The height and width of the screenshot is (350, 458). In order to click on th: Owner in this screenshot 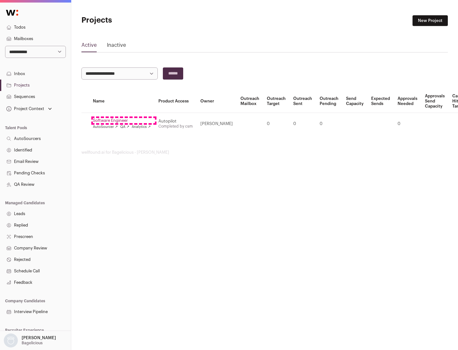, I will do `click(217, 101)`.